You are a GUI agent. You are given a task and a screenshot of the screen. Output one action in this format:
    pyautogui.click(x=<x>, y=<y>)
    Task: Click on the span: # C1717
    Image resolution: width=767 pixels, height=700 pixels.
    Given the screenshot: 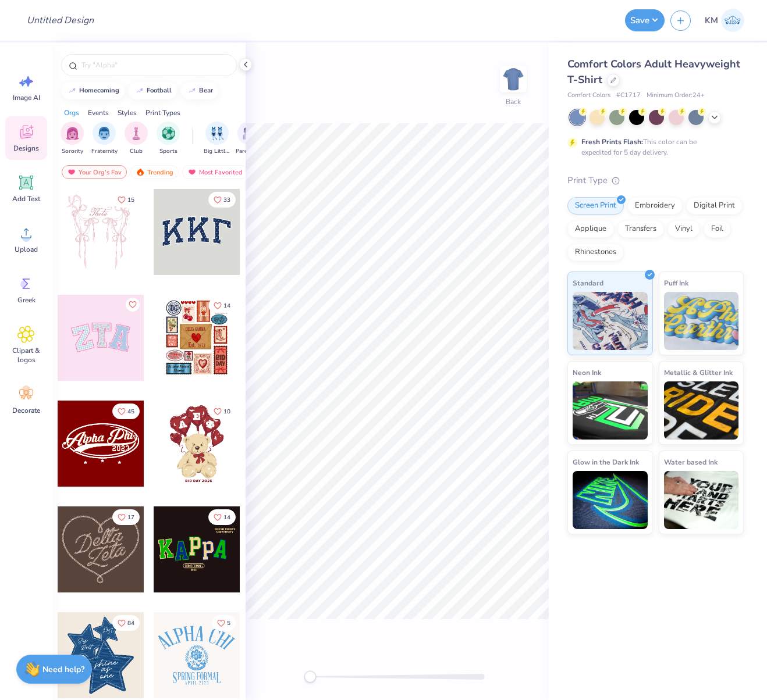 What is the action you would take?
    pyautogui.click(x=629, y=96)
    